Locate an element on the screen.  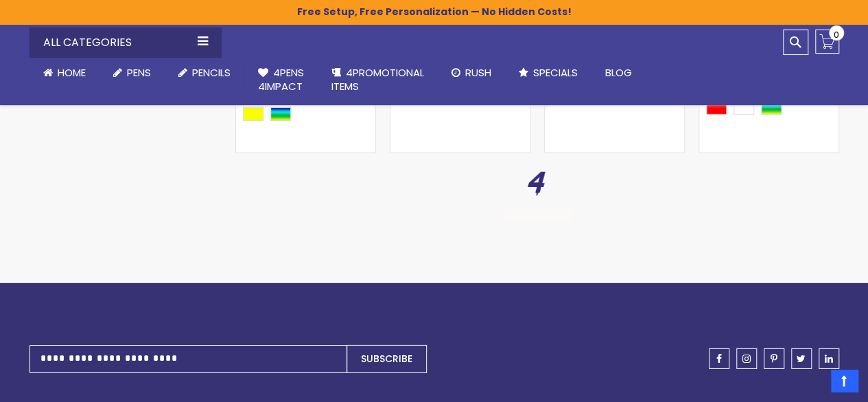
a: instagram is located at coordinates (747, 359).